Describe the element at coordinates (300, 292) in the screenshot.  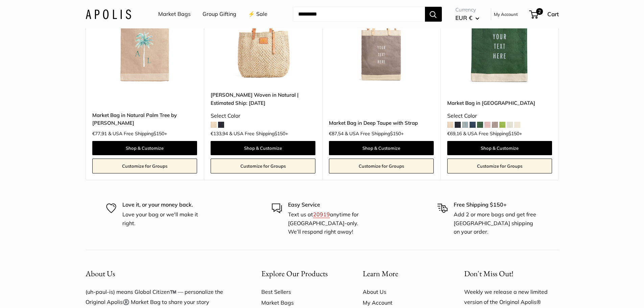
I see `a: Best Sellers` at that location.